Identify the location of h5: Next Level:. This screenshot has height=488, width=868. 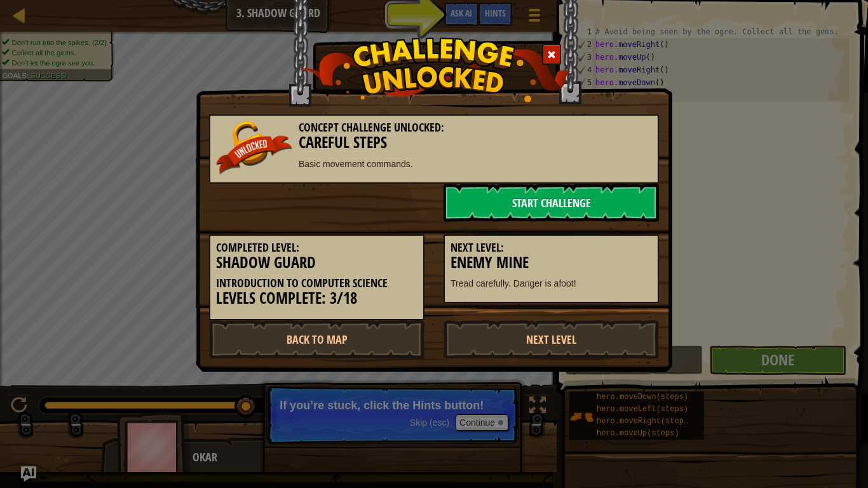
(551, 247).